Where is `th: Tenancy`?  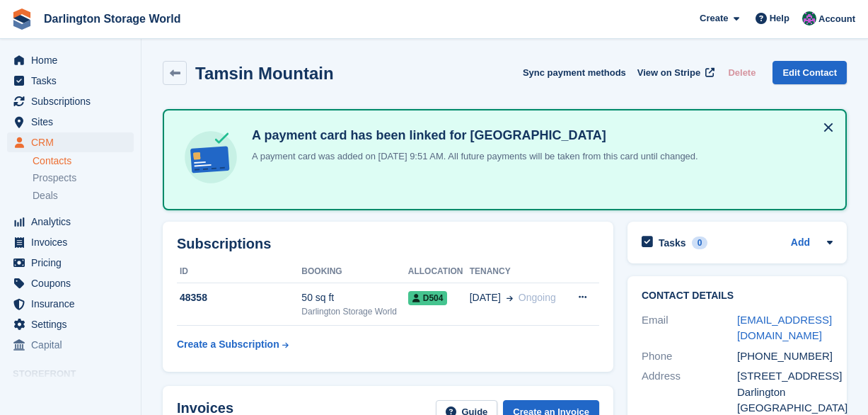
th: Tenancy is located at coordinates (518, 272).